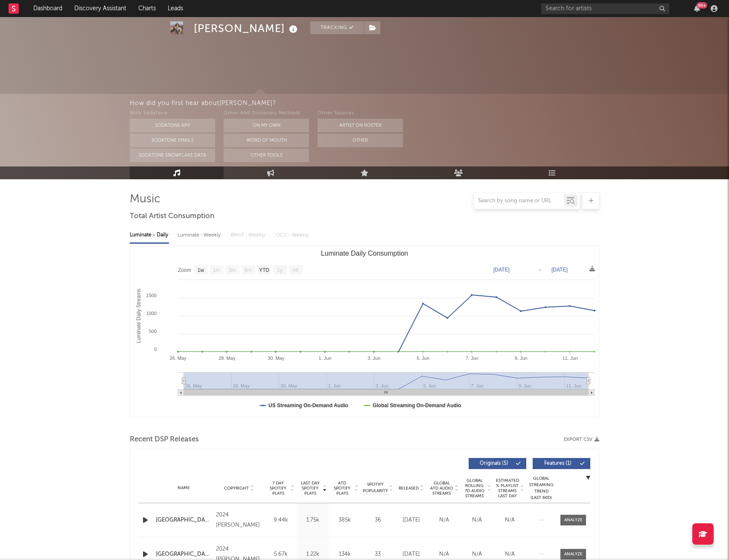  I want to click on svg: Luminate Daily Consumption, so click(364, 332).